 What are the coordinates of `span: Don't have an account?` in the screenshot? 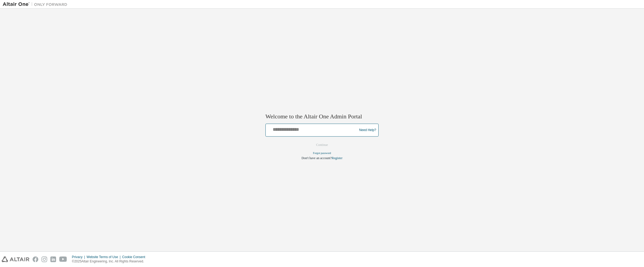 It's located at (316, 158).